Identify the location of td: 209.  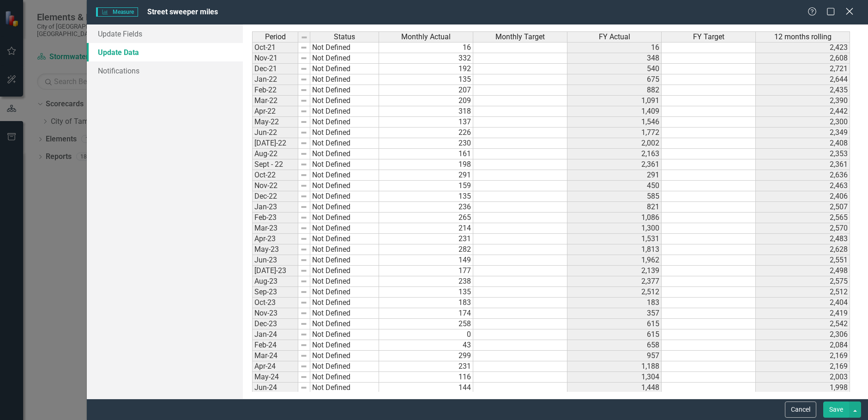
(426, 101).